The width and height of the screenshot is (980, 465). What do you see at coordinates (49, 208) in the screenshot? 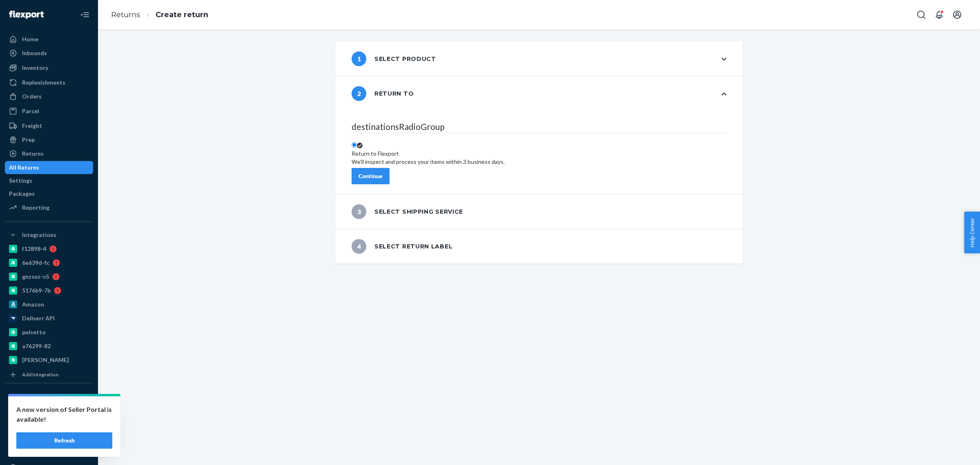
I see `a: Reporting` at bounding box center [49, 208].